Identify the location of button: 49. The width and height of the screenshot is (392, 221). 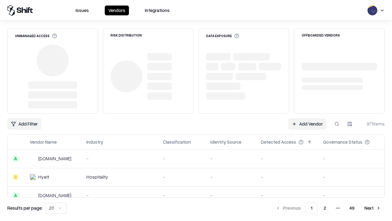
(352, 208).